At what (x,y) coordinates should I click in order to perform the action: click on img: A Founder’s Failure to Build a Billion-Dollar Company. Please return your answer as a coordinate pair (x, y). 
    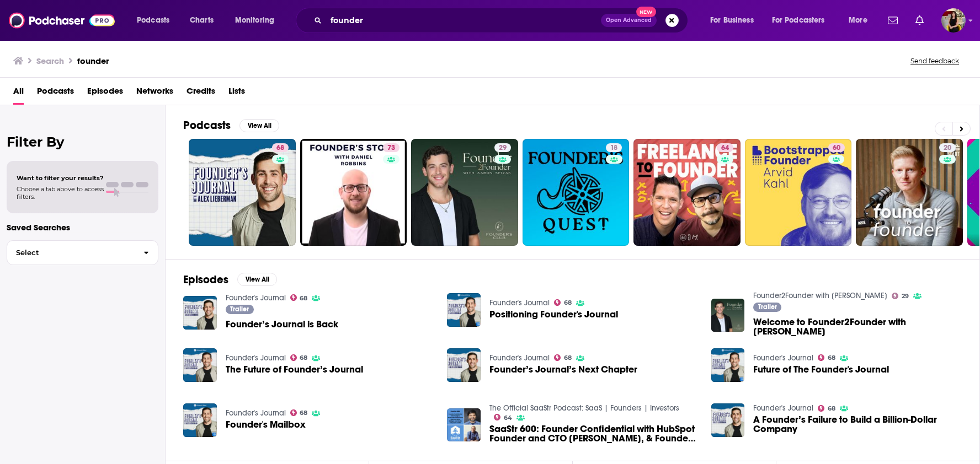
    Looking at the image, I should click on (728, 420).